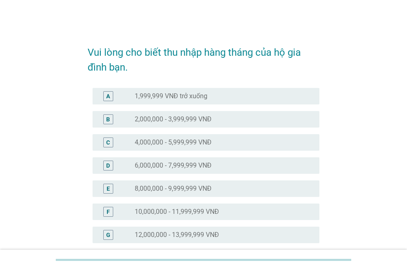 The image size is (407, 270). I want to click on div: G, so click(108, 235).